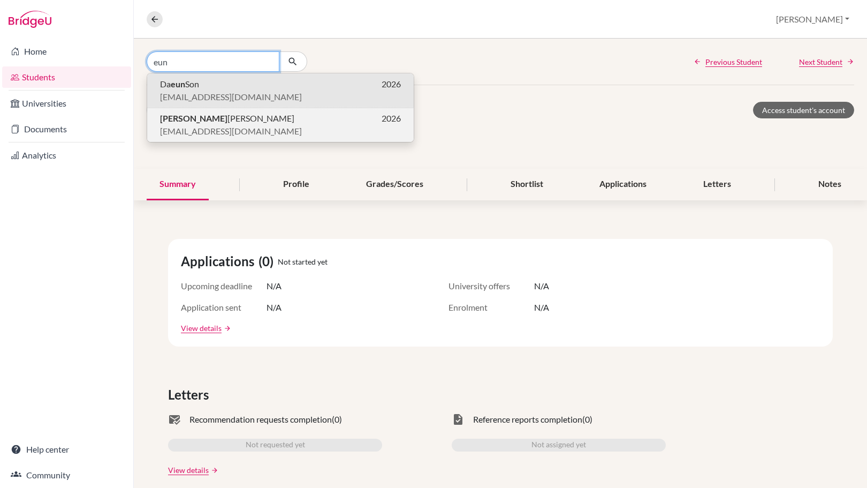 This screenshot has height=488, width=867. Describe the element at coordinates (66, 449) in the screenshot. I see `a: Help center` at that location.